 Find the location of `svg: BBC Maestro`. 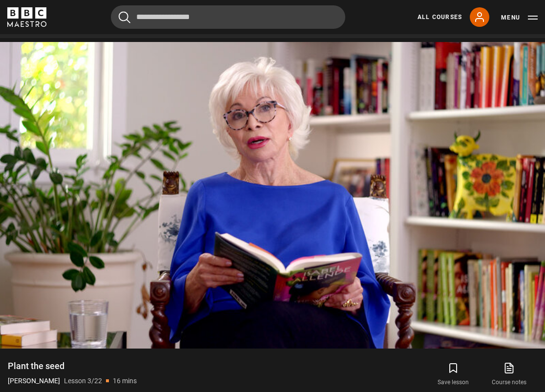

svg: BBC Maestro is located at coordinates (27, 17).